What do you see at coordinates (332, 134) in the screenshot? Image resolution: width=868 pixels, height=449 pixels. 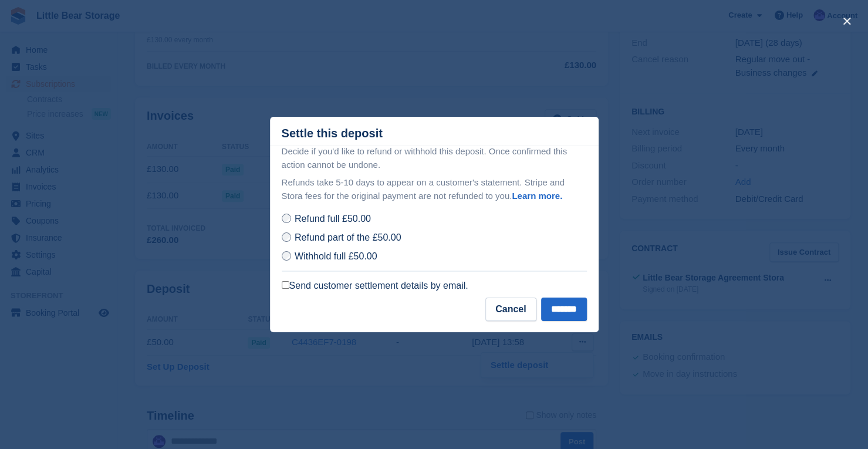 I see `div: Settle this deposit` at bounding box center [332, 134].